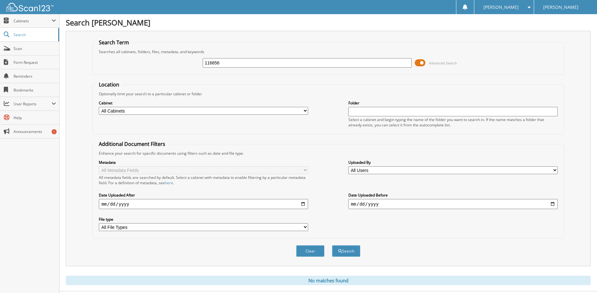 Image resolution: width=597 pixels, height=293 pixels. What do you see at coordinates (54, 132) in the screenshot?
I see `div: 1` at bounding box center [54, 132].